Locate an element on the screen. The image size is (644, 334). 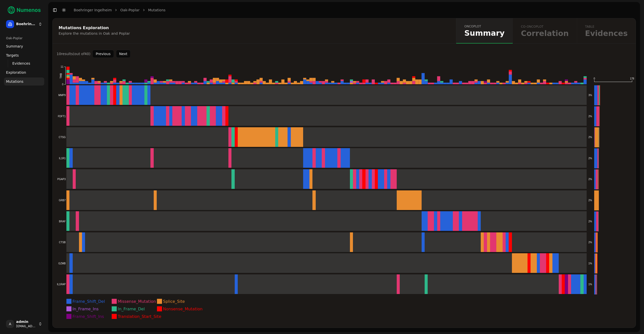
button: Previous is located at coordinates (103, 54).